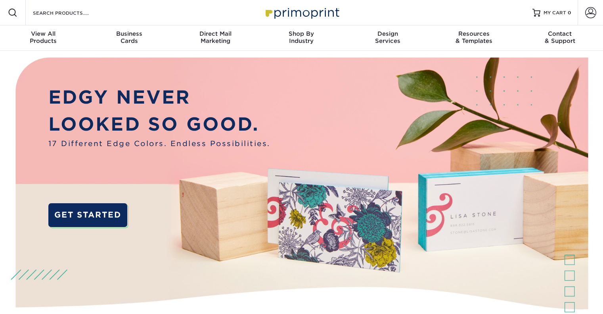  What do you see at coordinates (71, 13) in the screenshot?
I see `input: SEARCH PRODUCTS.....` at bounding box center [71, 13].